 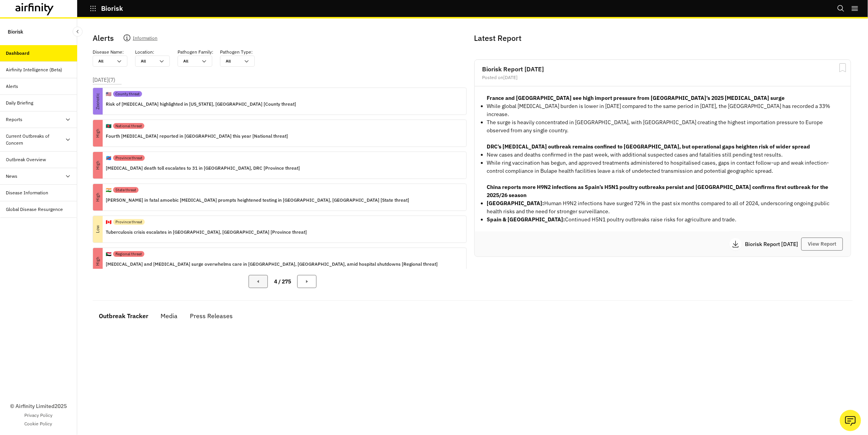 What do you see at coordinates (18, 53) in the screenshot?
I see `div: Dashboard` at bounding box center [18, 53].